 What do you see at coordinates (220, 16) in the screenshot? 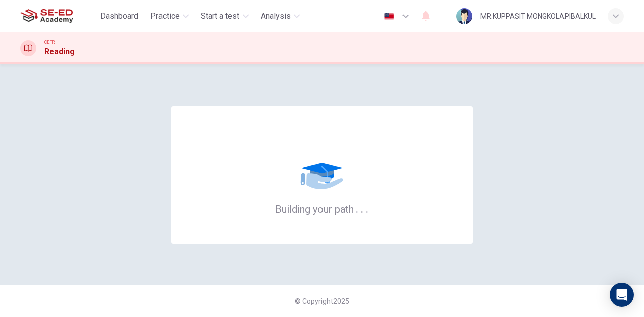
I see `span: Start a test` at bounding box center [220, 16].